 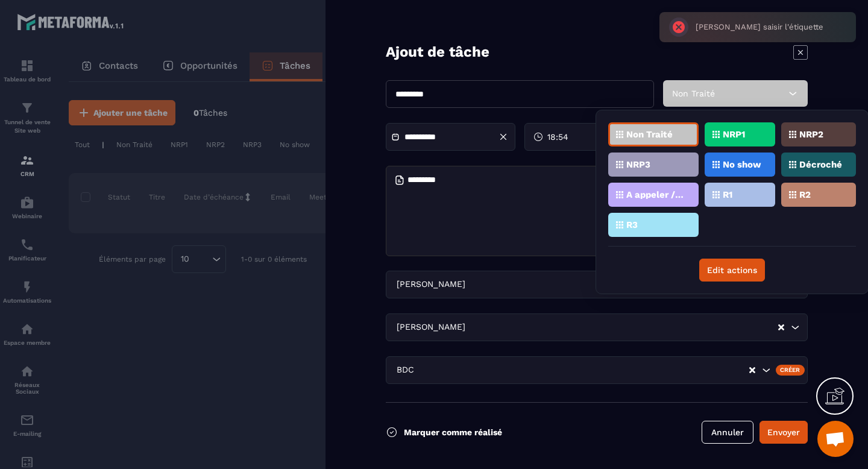 I want to click on p: Non Traité, so click(x=649, y=135).